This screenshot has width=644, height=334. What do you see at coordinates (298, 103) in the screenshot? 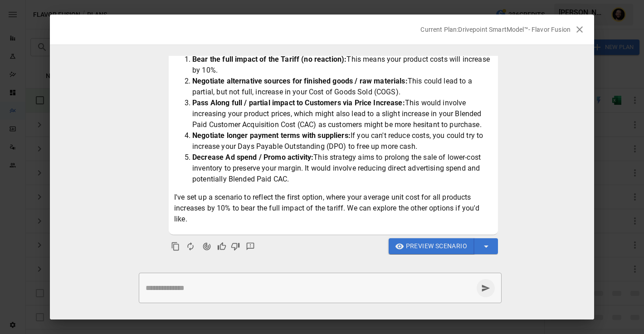
I see `strong: Pass Along full / partial impact to Customers via Price Increase:` at bounding box center [298, 103].